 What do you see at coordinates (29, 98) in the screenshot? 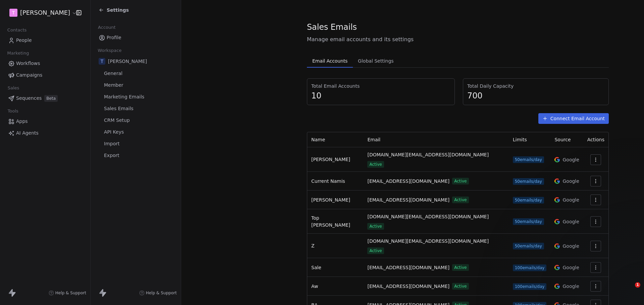
I see `span: Sequences` at bounding box center [29, 98].